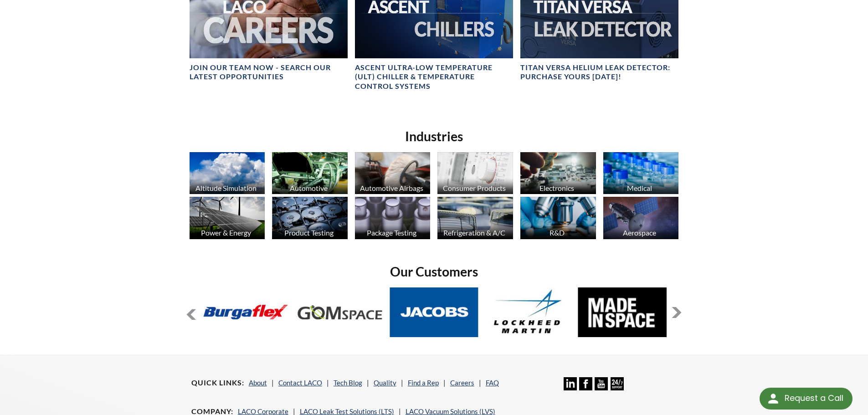 This screenshot has height=415, width=868. I want to click on div: Electronics, so click(557, 187).